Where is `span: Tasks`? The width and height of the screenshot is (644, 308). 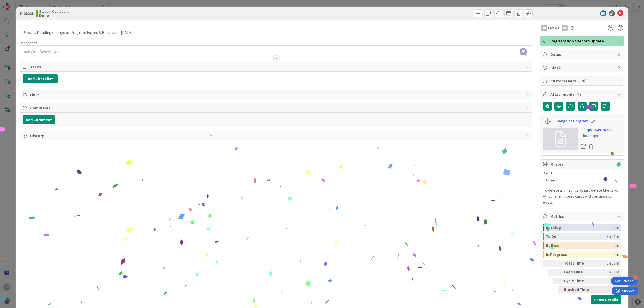
span: Tasks is located at coordinates (277, 67).